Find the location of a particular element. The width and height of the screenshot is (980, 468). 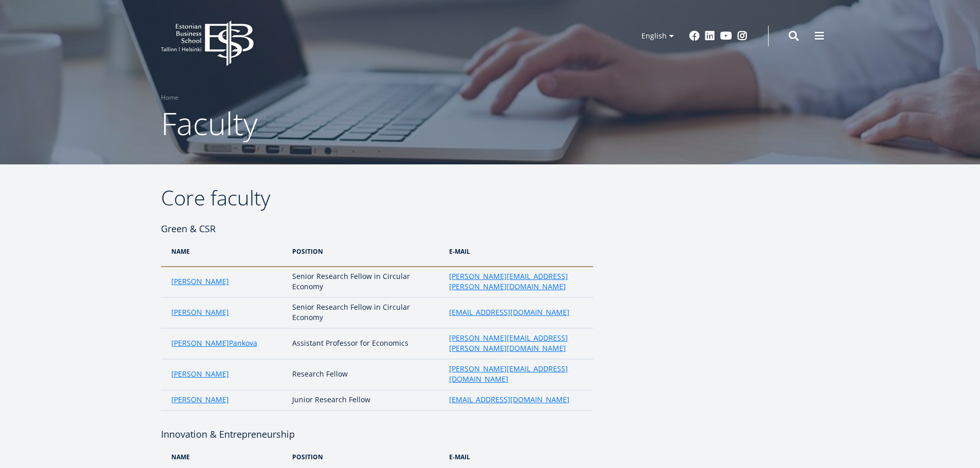

span: Faculty is located at coordinates (209, 123).